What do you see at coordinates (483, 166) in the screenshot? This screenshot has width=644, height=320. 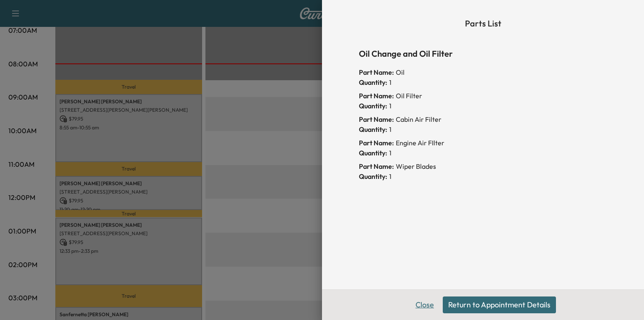 I see `div: Wiper Blades` at bounding box center [483, 166].